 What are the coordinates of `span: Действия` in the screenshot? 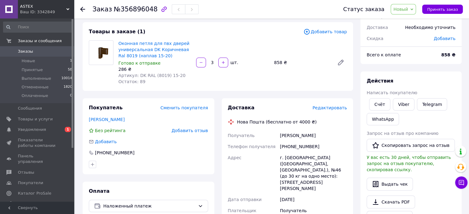 It's located at (380, 81).